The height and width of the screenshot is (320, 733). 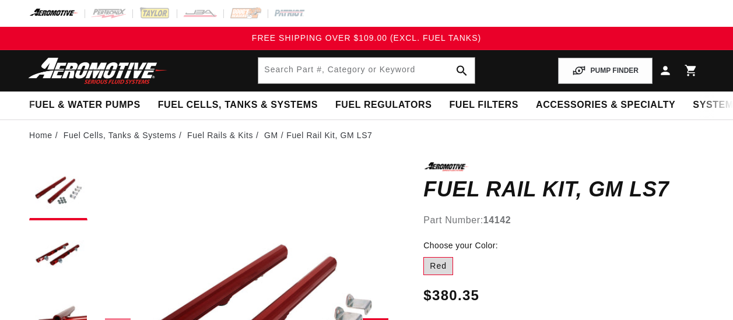 What do you see at coordinates (563, 220) in the screenshot?
I see `div: Part Number:` at bounding box center [563, 220].